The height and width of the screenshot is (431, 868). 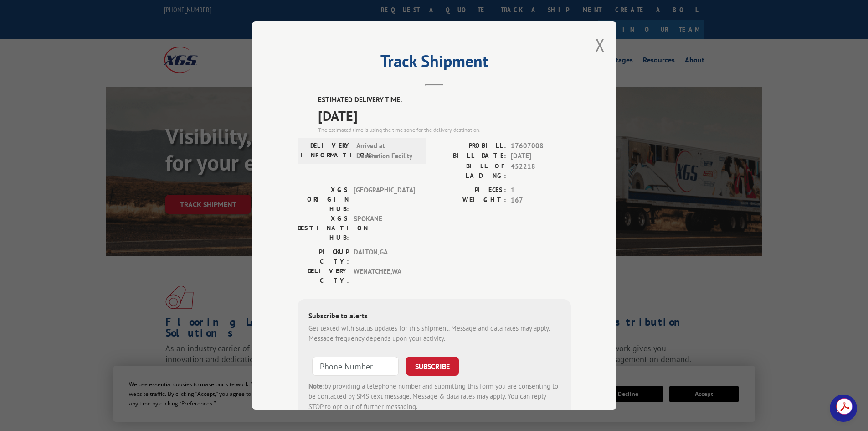 What do you see at coordinates (326, 151) in the screenshot?
I see `label: DELIVERY INFORMATION:` at bounding box center [326, 151].